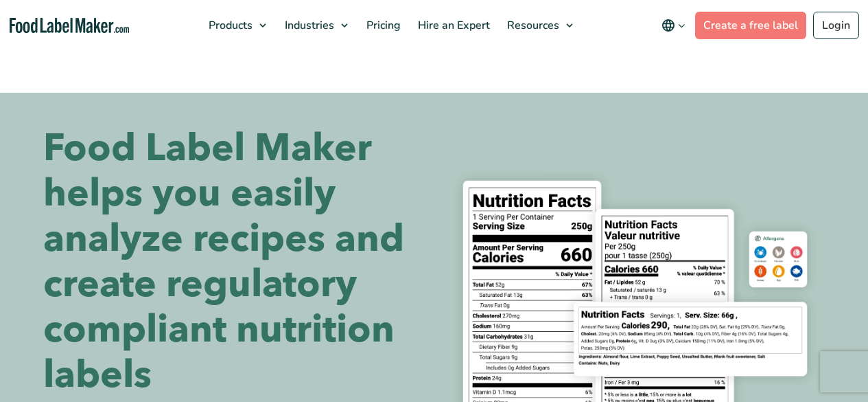 The image size is (868, 402). Describe the element at coordinates (532, 25) in the screenshot. I see `span: Resources` at that location.